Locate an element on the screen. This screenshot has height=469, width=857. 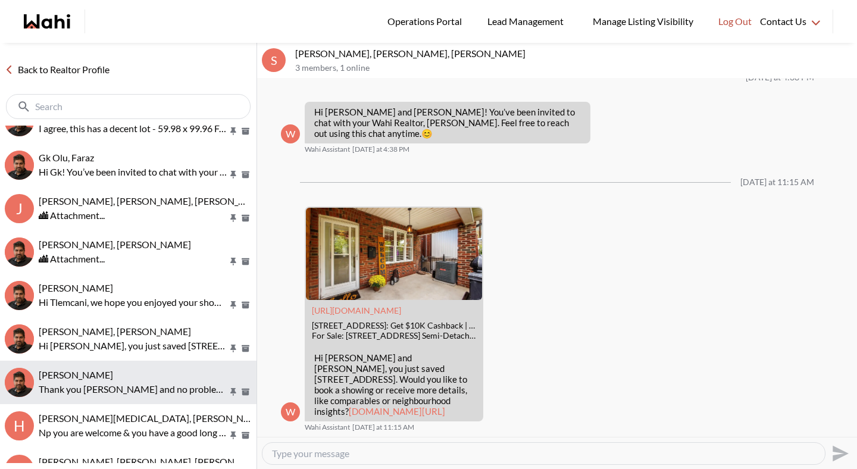
time: 2025-10-14T20:38:26.565Z is located at coordinates (381, 149).